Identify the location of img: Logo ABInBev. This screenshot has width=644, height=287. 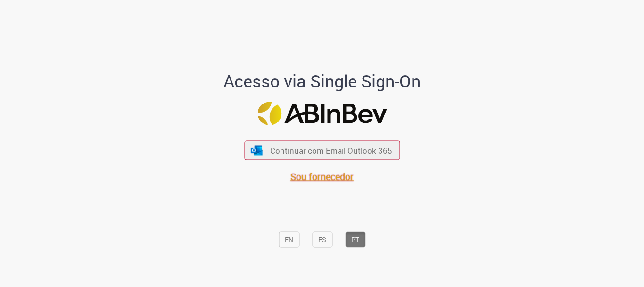
(322, 113).